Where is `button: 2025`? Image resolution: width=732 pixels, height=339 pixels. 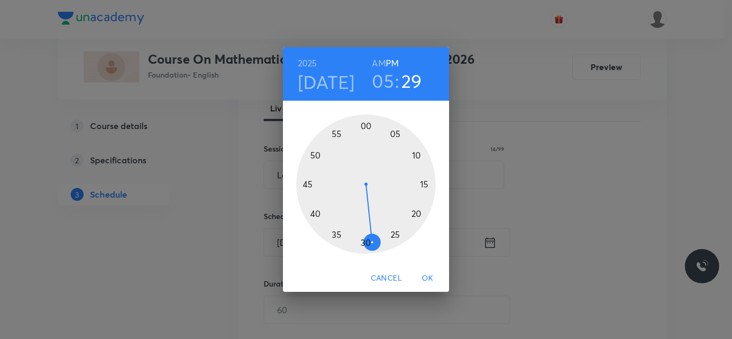 button: 2025 is located at coordinates (307, 63).